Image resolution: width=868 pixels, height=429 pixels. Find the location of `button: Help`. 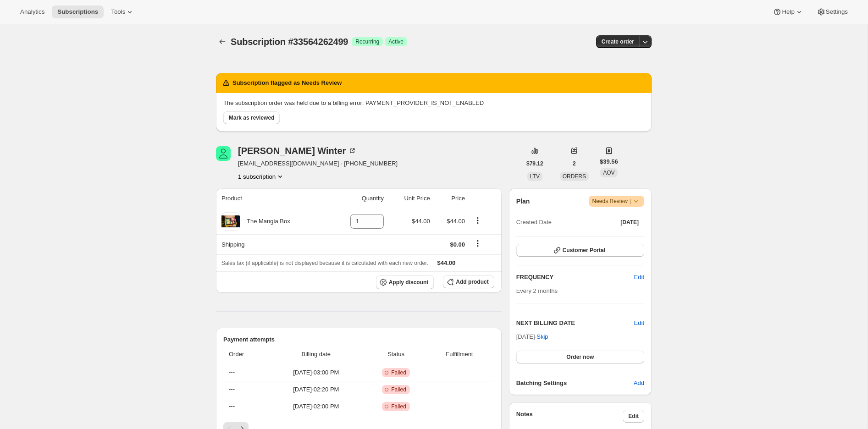

button: Help is located at coordinates (788, 12).